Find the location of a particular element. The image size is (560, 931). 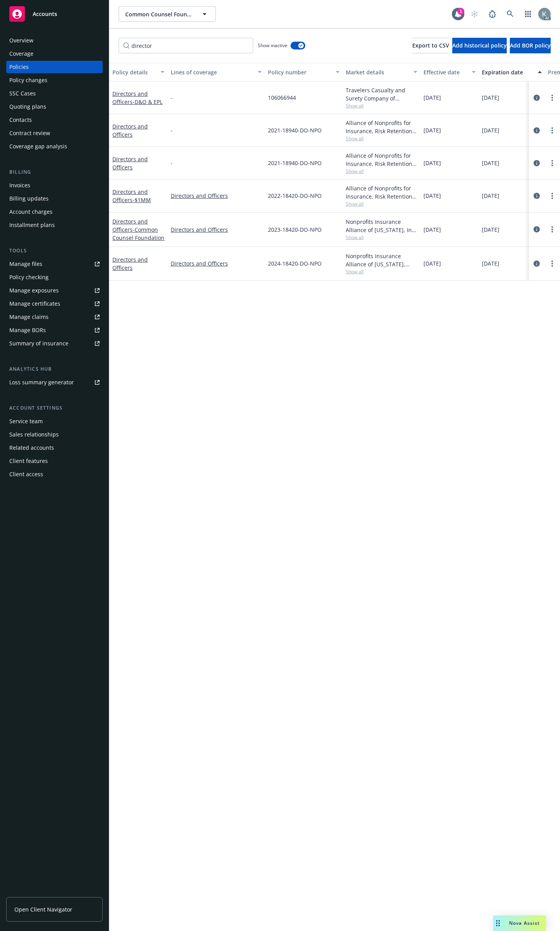

a: Summary of insurance is located at coordinates (54, 343).